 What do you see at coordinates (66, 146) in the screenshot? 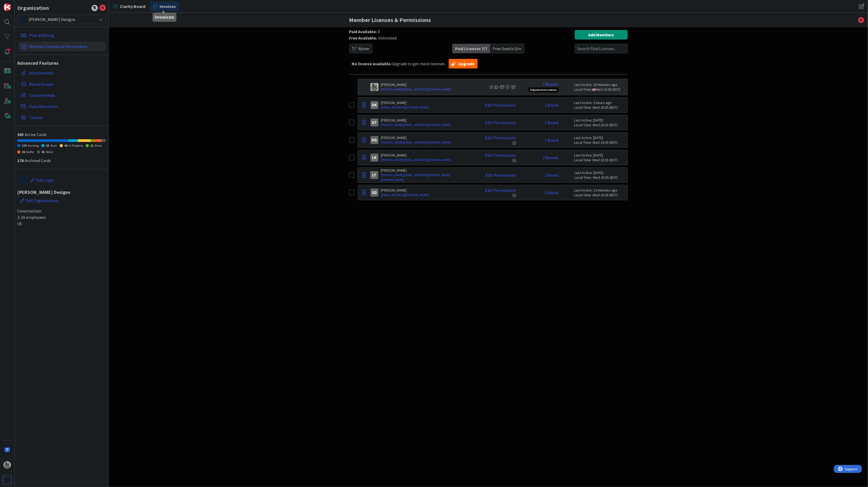
I see `span: 44` at bounding box center [66, 146].